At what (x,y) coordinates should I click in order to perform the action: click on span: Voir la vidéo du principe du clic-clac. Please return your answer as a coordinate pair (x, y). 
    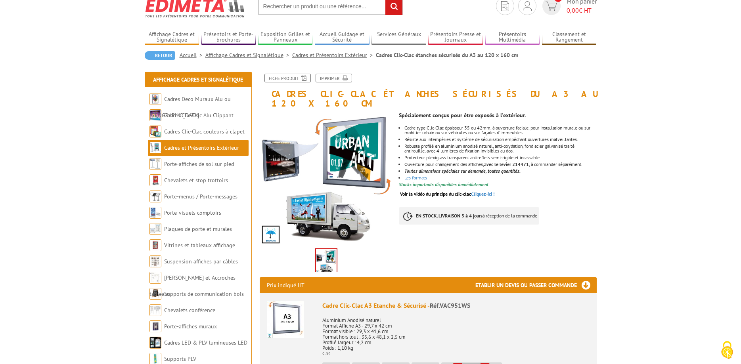
    Looking at the image, I should click on (435, 194).